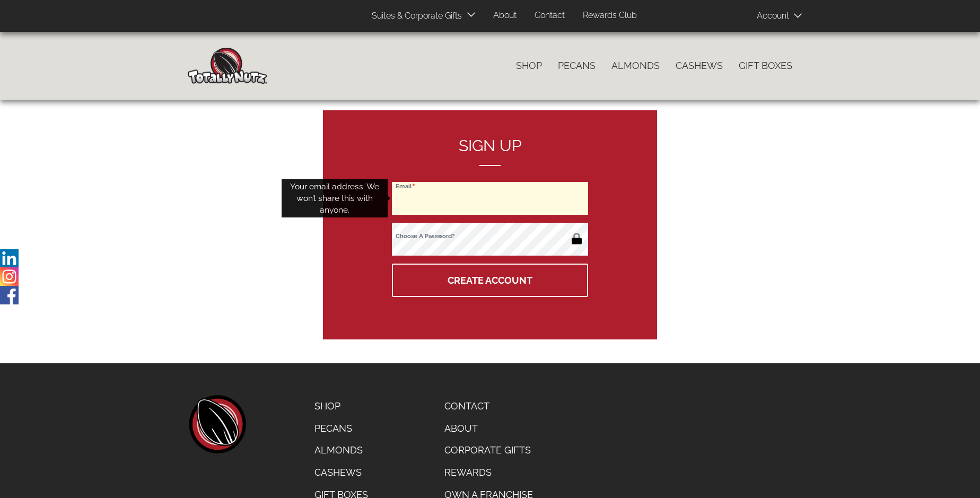 Image resolution: width=980 pixels, height=498 pixels. What do you see at coordinates (490, 151) in the screenshot?
I see `h2: Sign up` at bounding box center [490, 151].